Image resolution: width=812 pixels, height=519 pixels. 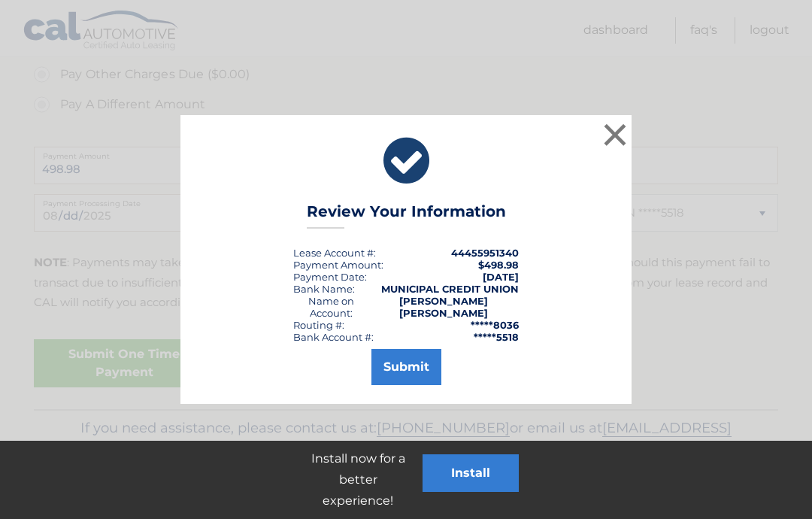 I want to click on div: Bank Name:, so click(x=324, y=289).